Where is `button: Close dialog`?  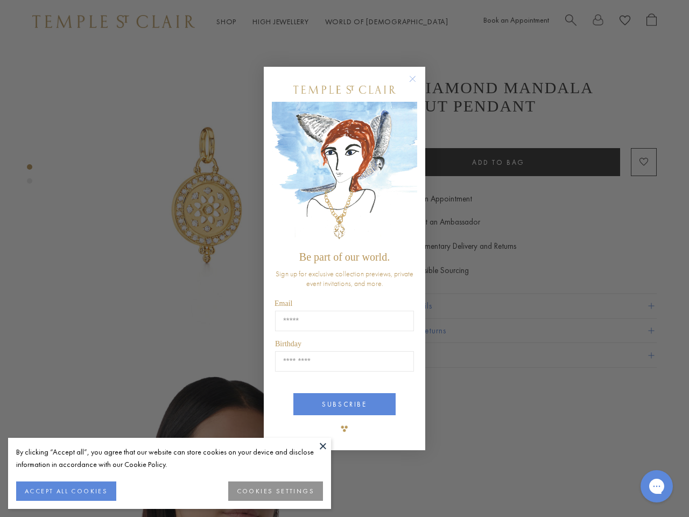
button: Close dialog is located at coordinates (418, 84).